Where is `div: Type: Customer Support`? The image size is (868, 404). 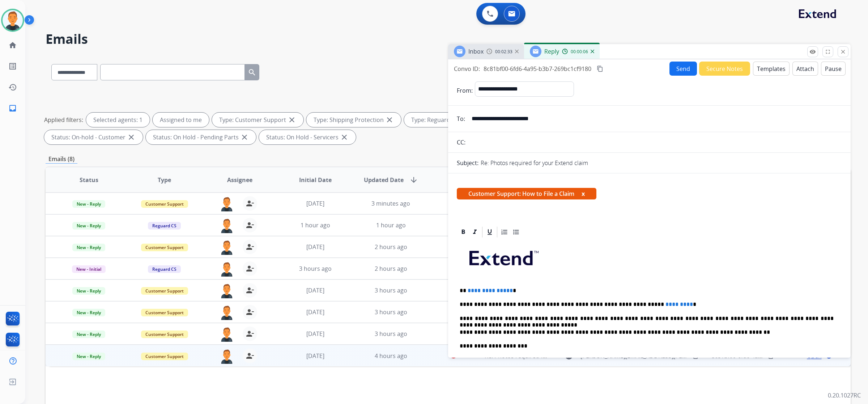 div: Type: Customer Support is located at coordinates (257, 120).